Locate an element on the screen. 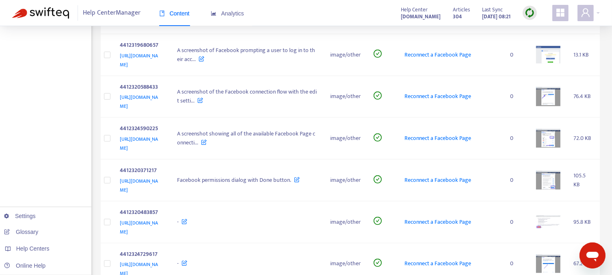 The width and height of the screenshot is (612, 275). span: Articles is located at coordinates (462, 10).